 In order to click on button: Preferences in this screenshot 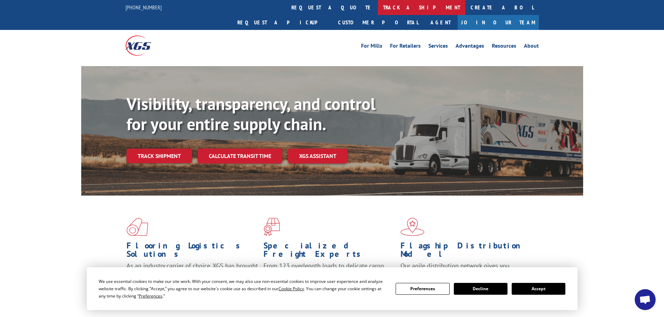, I will do `click(422, 289)`.